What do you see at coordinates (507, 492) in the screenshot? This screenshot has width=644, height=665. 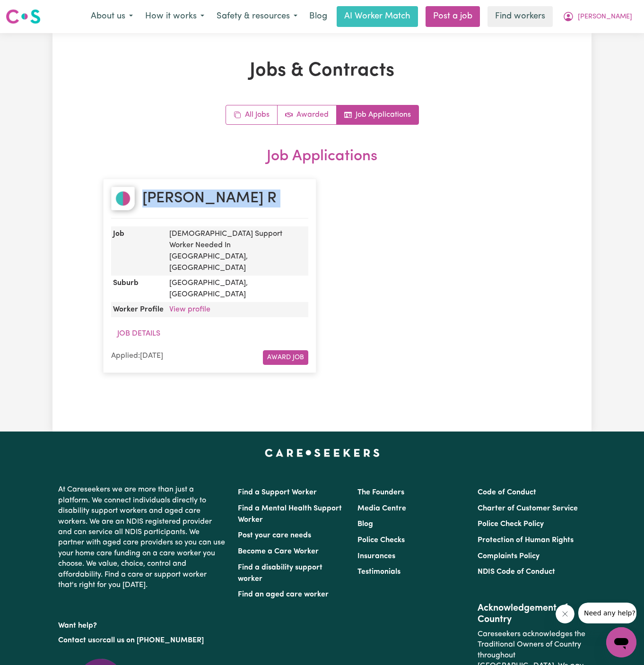 I see `a: Code of Conduct` at bounding box center [507, 492].